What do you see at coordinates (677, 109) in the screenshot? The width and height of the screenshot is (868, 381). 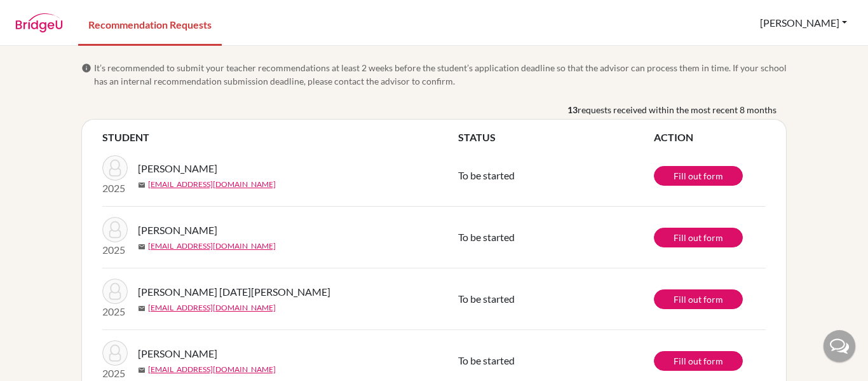 I see `span: requests received within the most recent 8 months` at bounding box center [677, 109].